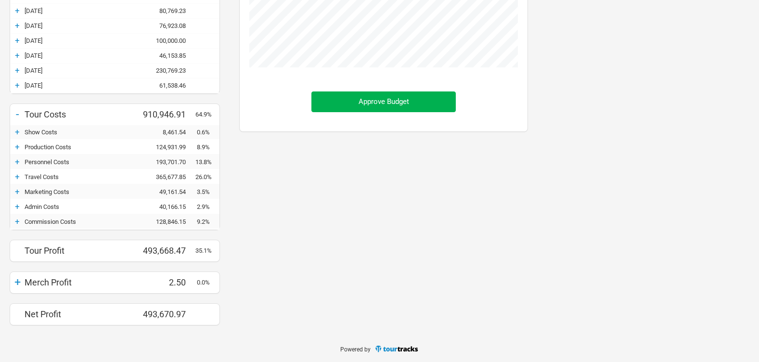 The image size is (759, 362). What do you see at coordinates (166, 206) in the screenshot?
I see `div: 40,166.15` at bounding box center [166, 206].